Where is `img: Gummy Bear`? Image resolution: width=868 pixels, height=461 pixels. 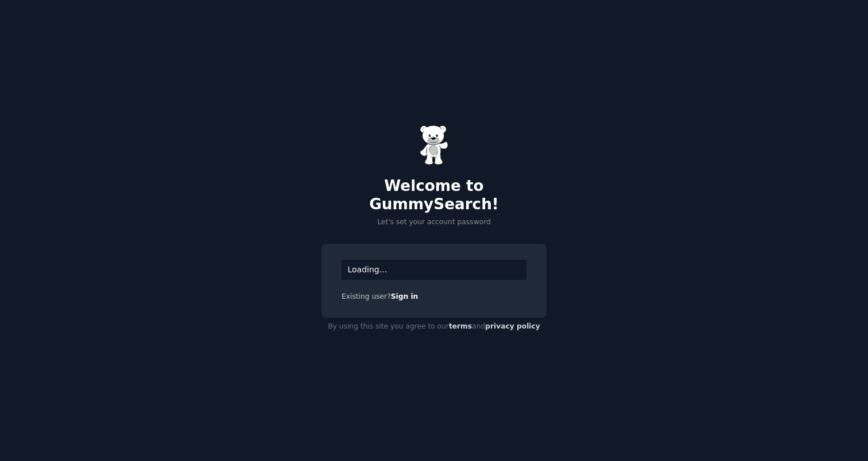
img: Gummy Bear is located at coordinates (434, 145).